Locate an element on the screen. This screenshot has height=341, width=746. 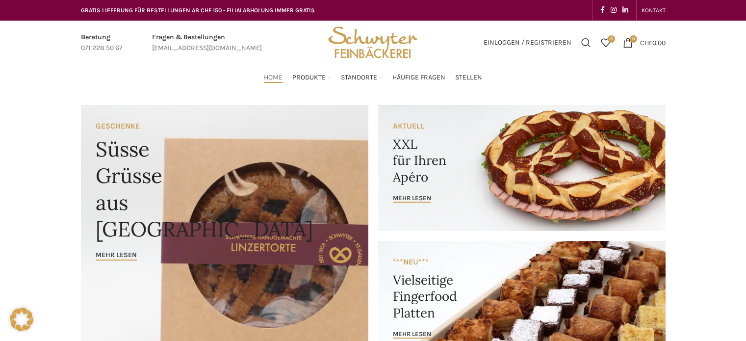
a: Produkte is located at coordinates (312, 78).